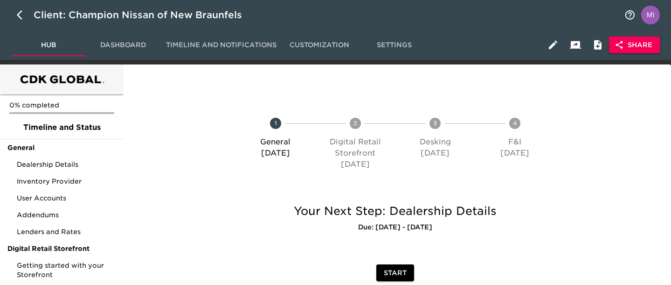 The image size is (671, 285). Describe the element at coordinates (62, 105) in the screenshot. I see `p: 0% completed` at that location.